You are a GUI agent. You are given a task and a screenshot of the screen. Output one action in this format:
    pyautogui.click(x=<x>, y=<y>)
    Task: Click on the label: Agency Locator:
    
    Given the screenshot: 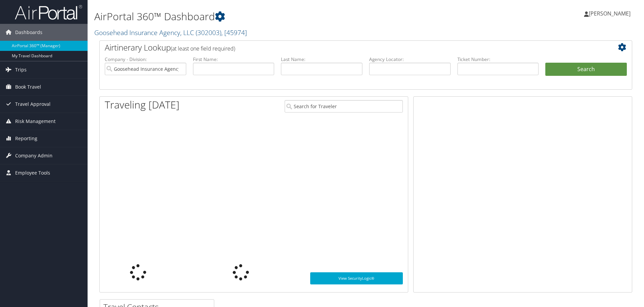 What is the action you would take?
    pyautogui.click(x=410, y=59)
    